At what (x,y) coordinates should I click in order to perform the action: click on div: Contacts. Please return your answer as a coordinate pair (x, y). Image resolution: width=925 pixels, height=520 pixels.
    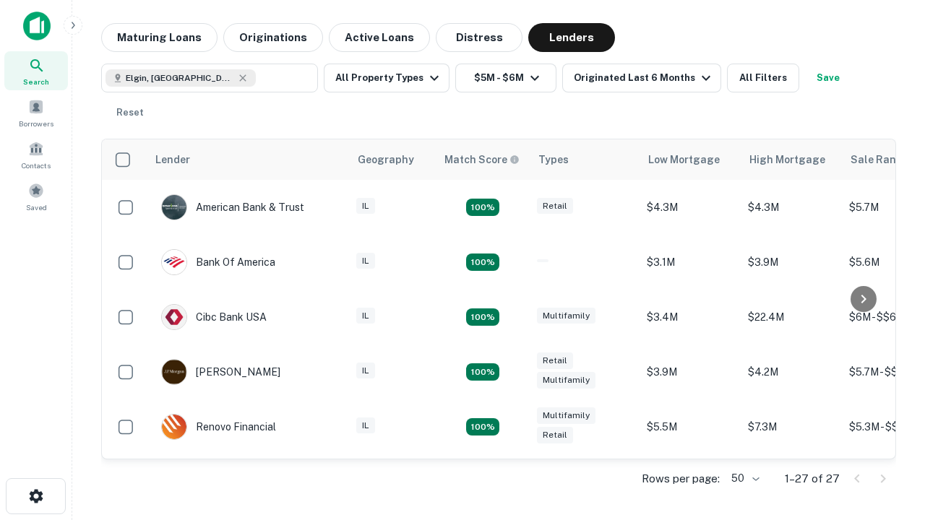
    Looking at the image, I should click on (36, 155).